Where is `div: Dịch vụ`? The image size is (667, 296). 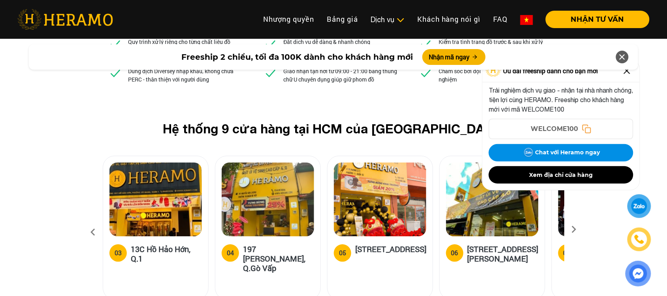
div: Dịch vụ is located at coordinates (388, 19).